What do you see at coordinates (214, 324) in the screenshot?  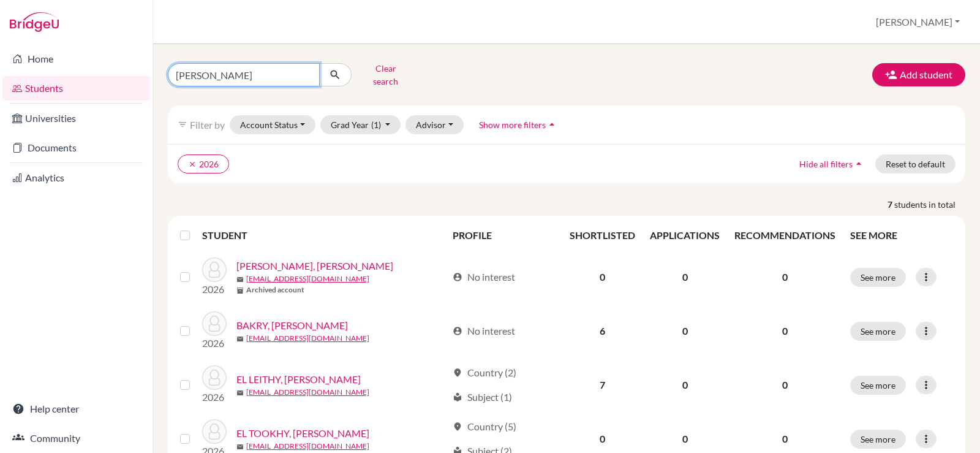 I see `img: BAKRY, Yassin Wael` at bounding box center [214, 324].